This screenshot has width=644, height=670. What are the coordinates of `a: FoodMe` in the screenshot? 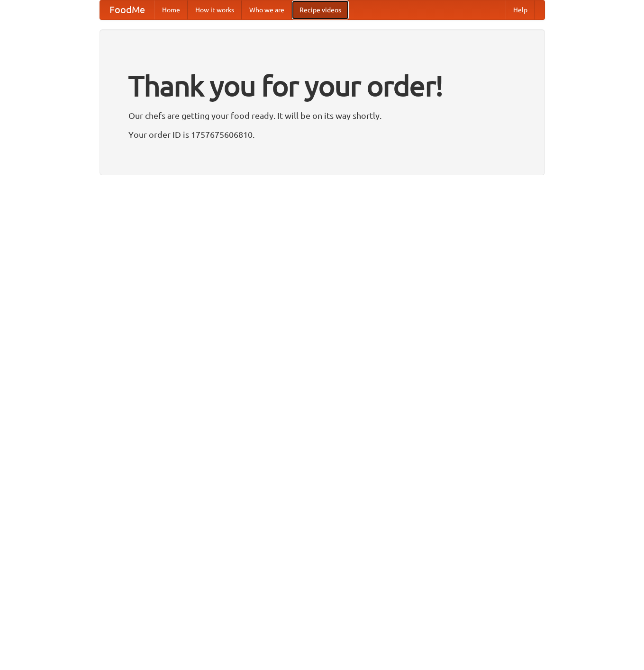 It's located at (127, 10).